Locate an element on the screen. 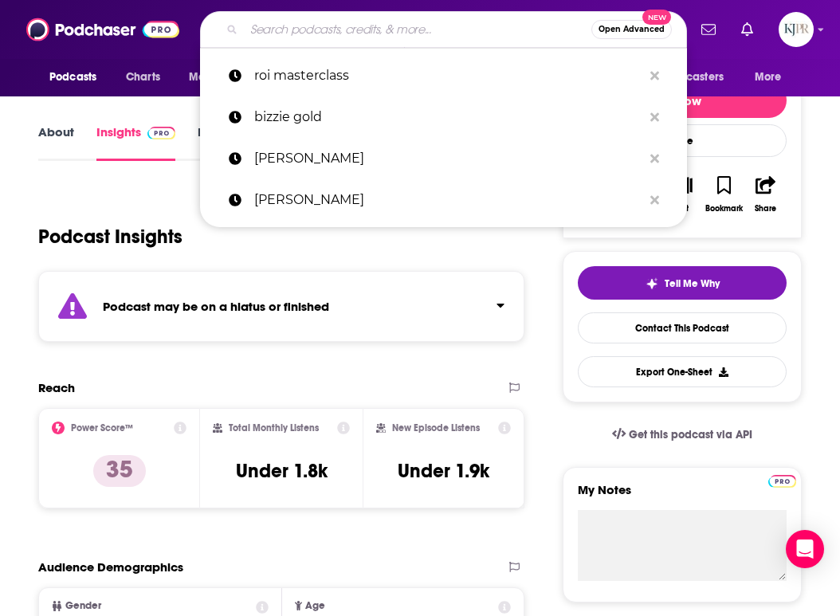 This screenshot has width=840, height=616. button: Export One-Sheet is located at coordinates (682, 371).